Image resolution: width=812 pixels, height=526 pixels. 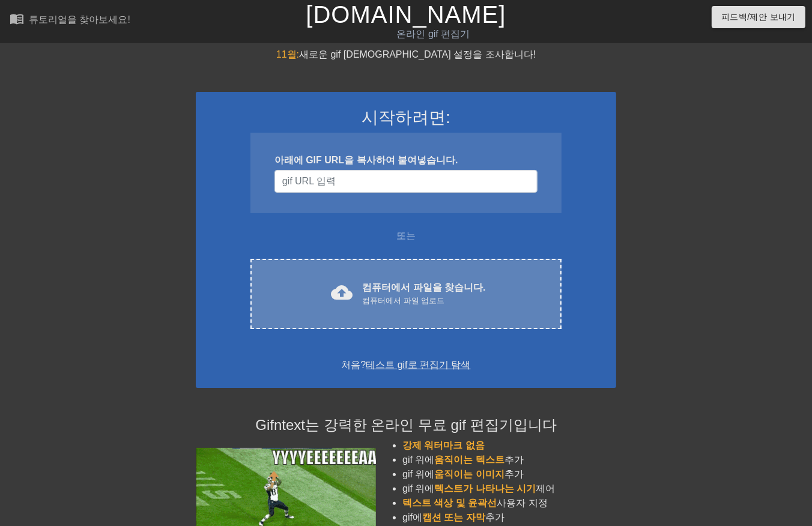 What do you see at coordinates (70, 21) in the screenshot?
I see `a: 튜토리얼을 찾아보세요!` at bounding box center [70, 21].